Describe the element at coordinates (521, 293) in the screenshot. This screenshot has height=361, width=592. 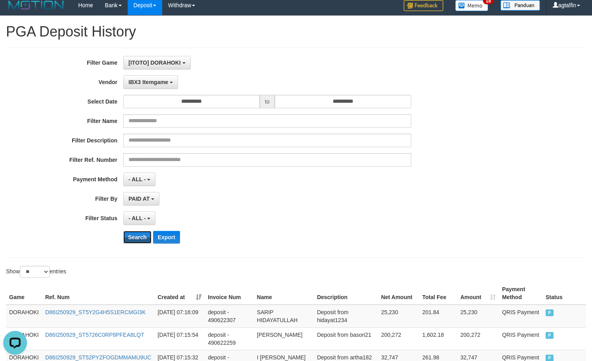
I see `th: Payment Method` at that location.